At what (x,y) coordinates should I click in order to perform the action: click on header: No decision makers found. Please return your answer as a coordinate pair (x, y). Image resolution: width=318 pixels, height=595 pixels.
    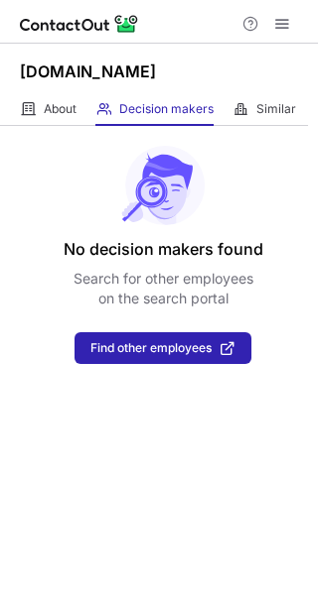
    Looking at the image, I should click on (163, 249).